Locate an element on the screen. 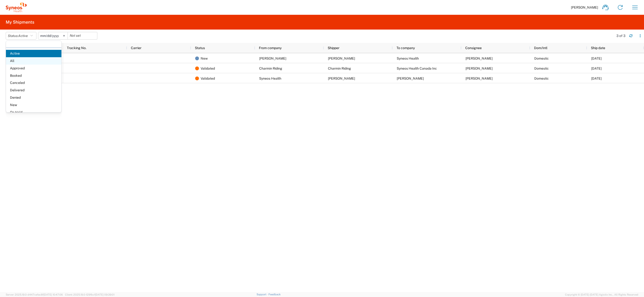 This screenshot has width=644, height=297. a: Support is located at coordinates (263, 294).